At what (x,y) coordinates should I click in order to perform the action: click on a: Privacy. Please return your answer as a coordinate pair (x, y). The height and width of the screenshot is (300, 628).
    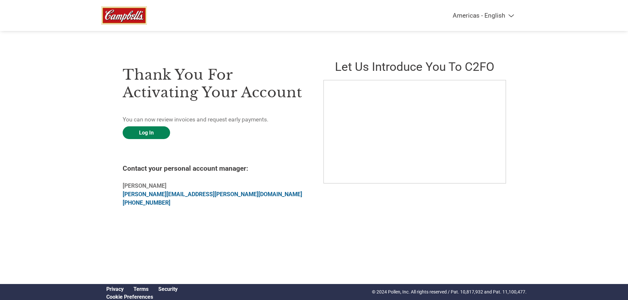
    Looking at the image, I should click on (115, 289).